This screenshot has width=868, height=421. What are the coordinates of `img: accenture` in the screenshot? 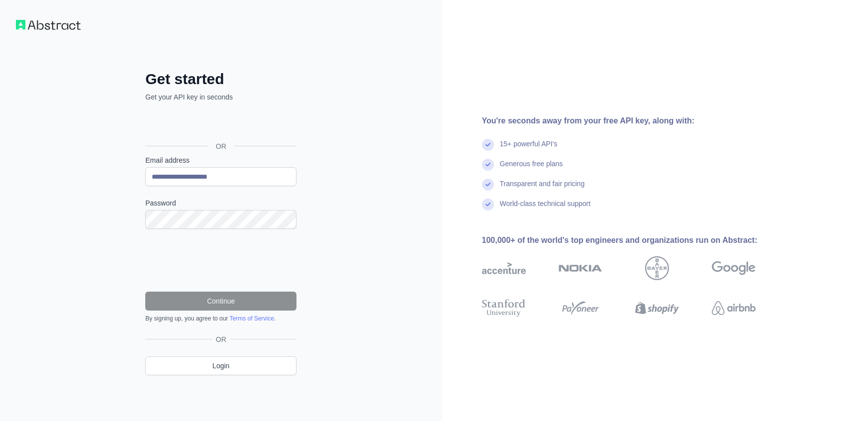 It's located at (504, 269).